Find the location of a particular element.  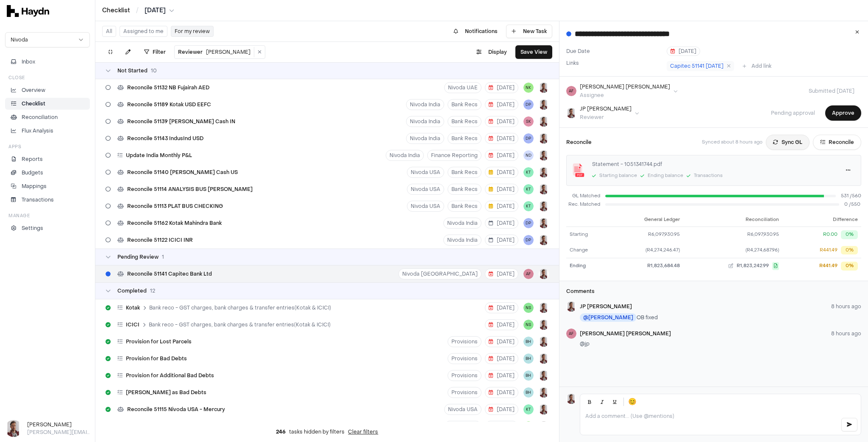

button: Nivoda UAE is located at coordinates (463, 426).